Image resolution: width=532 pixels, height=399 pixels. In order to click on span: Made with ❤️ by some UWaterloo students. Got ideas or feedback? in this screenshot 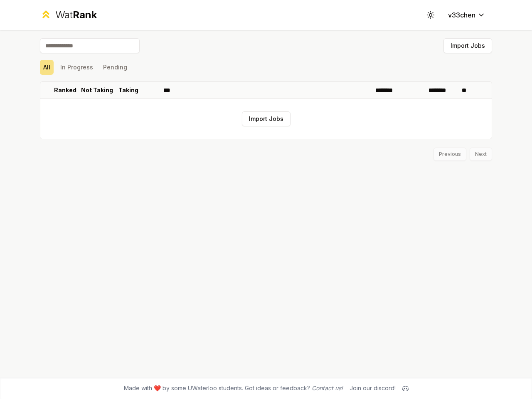, I will do `click(233, 388)`.